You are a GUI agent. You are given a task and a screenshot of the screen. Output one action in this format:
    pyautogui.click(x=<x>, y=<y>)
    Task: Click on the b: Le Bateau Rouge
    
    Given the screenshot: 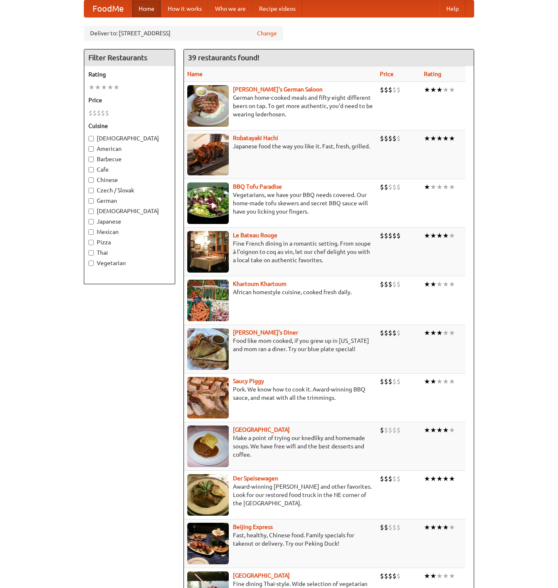 What is the action you would take?
    pyautogui.click(x=255, y=235)
    